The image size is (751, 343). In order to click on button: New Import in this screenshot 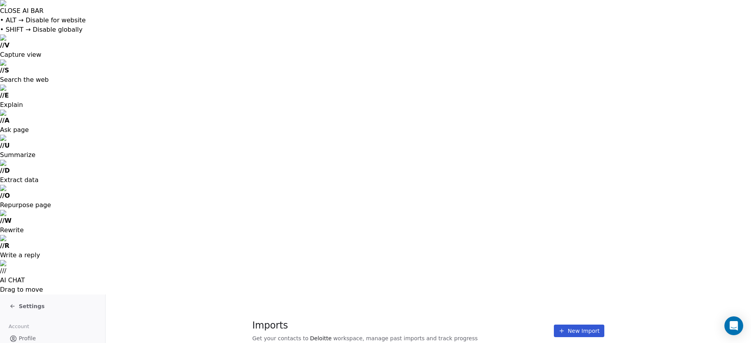, I will do `click(579, 330)`.